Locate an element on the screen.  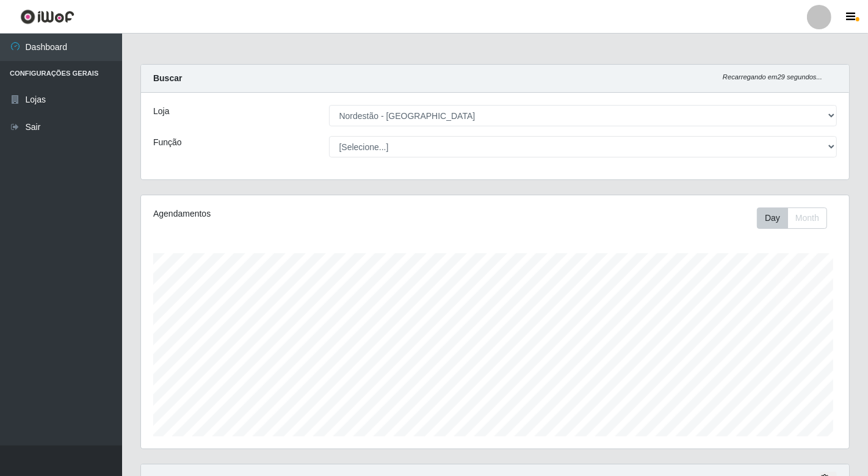
button: Month is located at coordinates (807, 218).